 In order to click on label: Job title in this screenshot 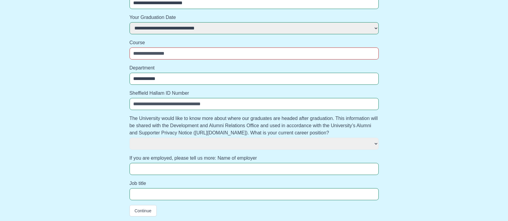, I will do `click(254, 184)`.